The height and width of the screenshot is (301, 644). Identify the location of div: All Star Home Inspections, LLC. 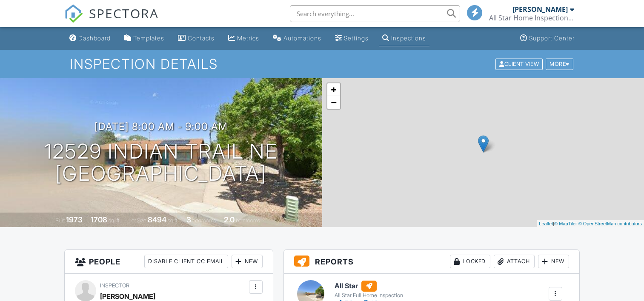
(532, 18).